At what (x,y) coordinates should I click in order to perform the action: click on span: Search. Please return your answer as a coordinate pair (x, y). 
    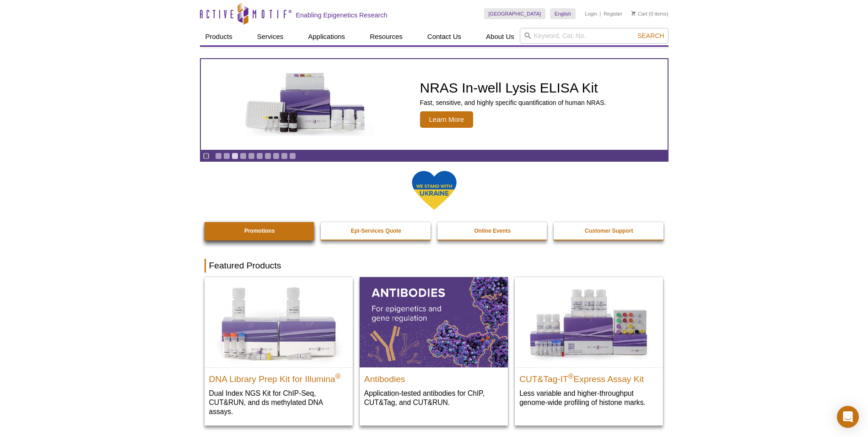
    Looking at the image, I should click on (650, 36).